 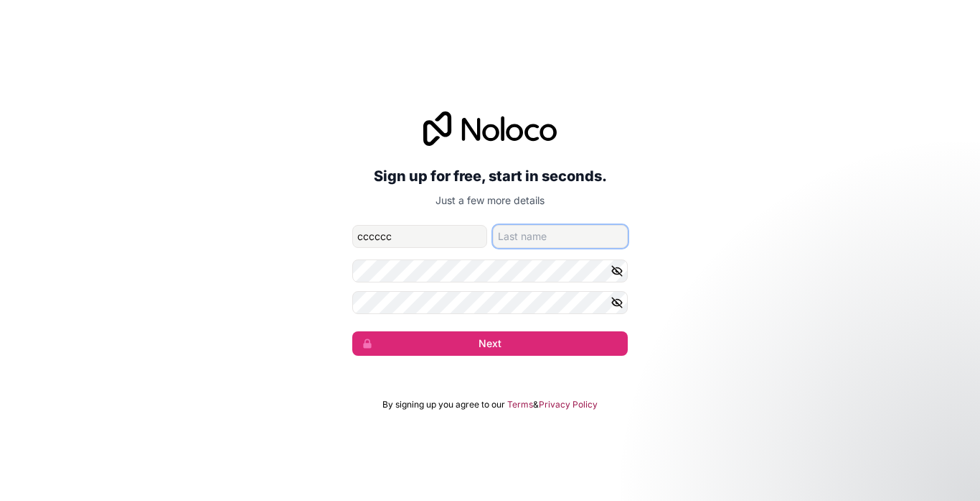 I want to click on input: Password, so click(x=490, y=271).